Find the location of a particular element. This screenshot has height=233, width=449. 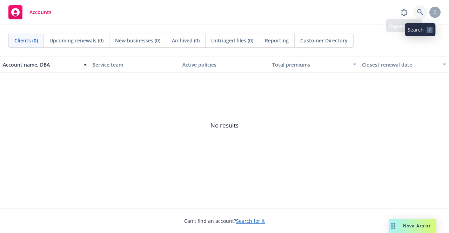

span: Customer Directory is located at coordinates (324, 40).